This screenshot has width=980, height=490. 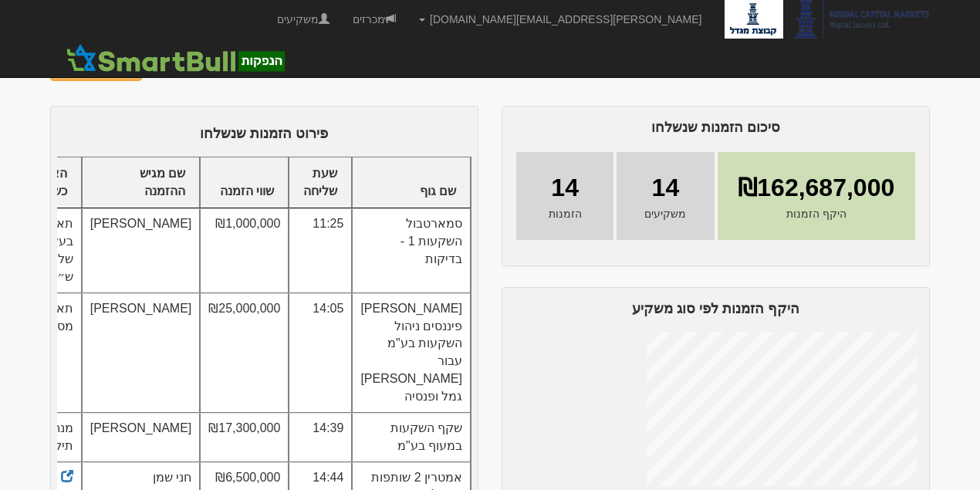 What do you see at coordinates (666, 213) in the screenshot?
I see `span: משקיעים` at bounding box center [666, 213].